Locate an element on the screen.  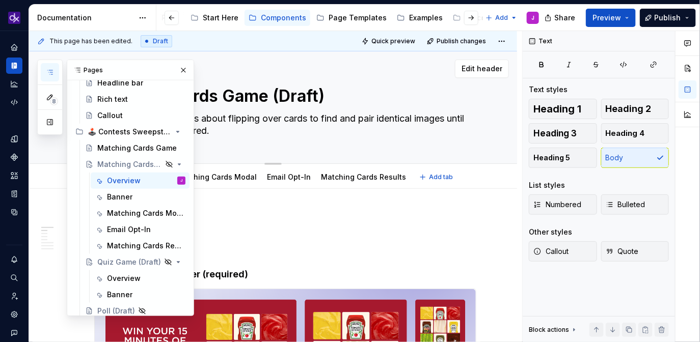
a: Rich text is located at coordinates (135, 99).